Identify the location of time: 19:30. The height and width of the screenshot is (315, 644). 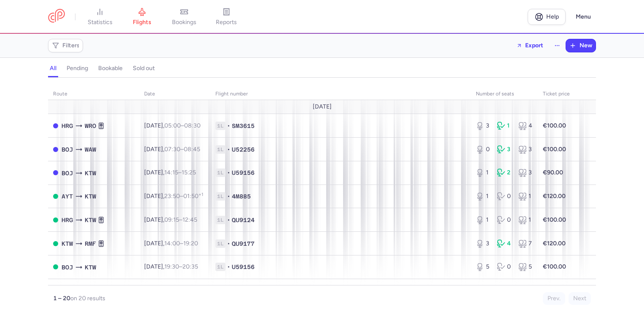
(172, 266).